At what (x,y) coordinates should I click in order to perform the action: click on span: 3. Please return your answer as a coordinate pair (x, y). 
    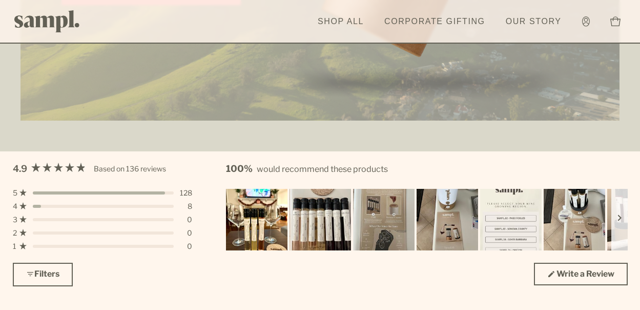
    Looking at the image, I should click on (15, 219).